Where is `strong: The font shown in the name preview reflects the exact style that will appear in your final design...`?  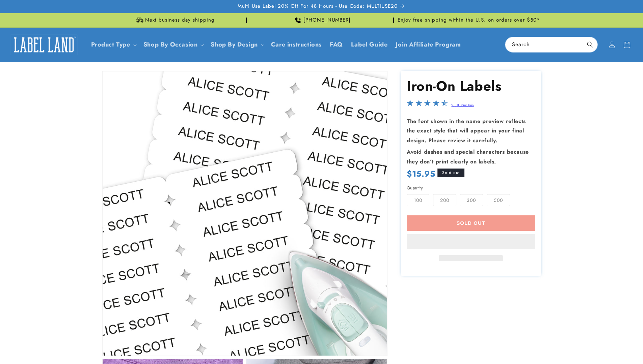
strong: The font shown in the name preview reflects the exact style that will appear in your final design... is located at coordinates (466, 131).